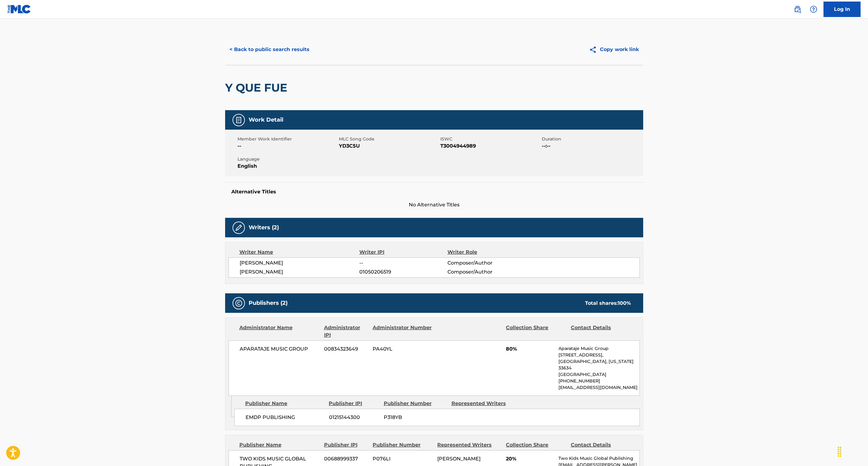  I want to click on button: < Back to public search results, so click(269, 49).